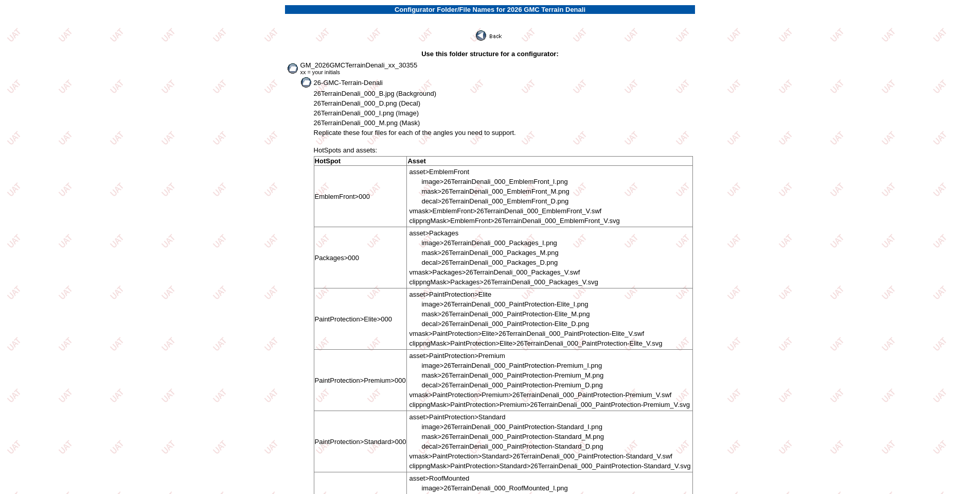 The image size is (980, 494). What do you see at coordinates (504, 132) in the screenshot?
I see `td: Replicate these four files for each of the angles you need to support.` at bounding box center [504, 132].